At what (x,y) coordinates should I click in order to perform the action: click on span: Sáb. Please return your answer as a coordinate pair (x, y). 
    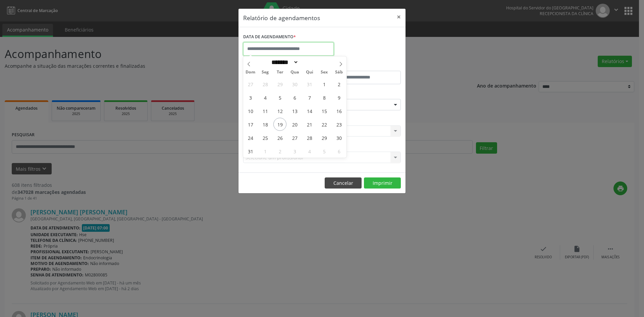
    Looking at the image, I should click on (339, 72).